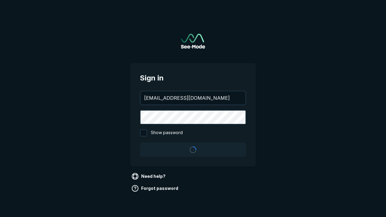 This screenshot has width=386, height=217. What do you see at coordinates (193, 98) in the screenshot?
I see `input: your@email.com` at bounding box center [193, 98].